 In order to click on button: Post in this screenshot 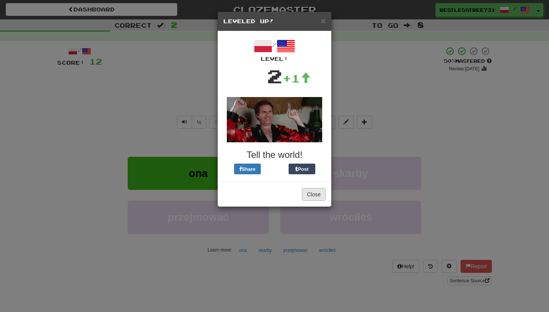, I will do `click(302, 169)`.